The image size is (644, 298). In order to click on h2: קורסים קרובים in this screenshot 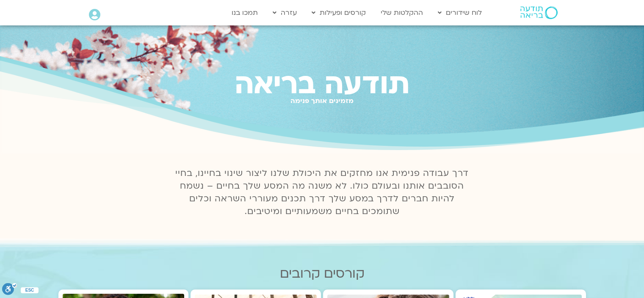, I will do `click(322, 273)`.